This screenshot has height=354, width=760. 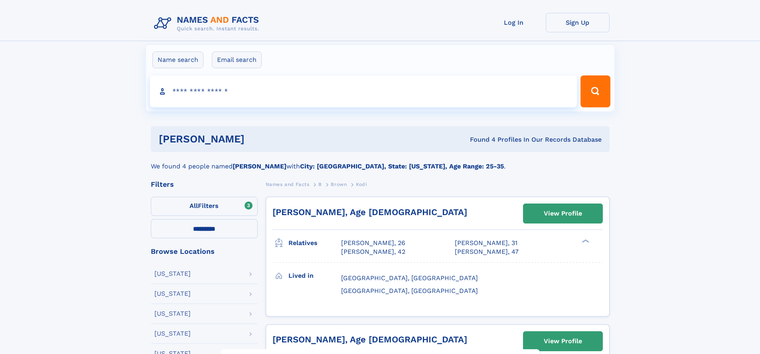 What do you see at coordinates (578, 22) in the screenshot?
I see `a: Sign Up` at bounding box center [578, 22].